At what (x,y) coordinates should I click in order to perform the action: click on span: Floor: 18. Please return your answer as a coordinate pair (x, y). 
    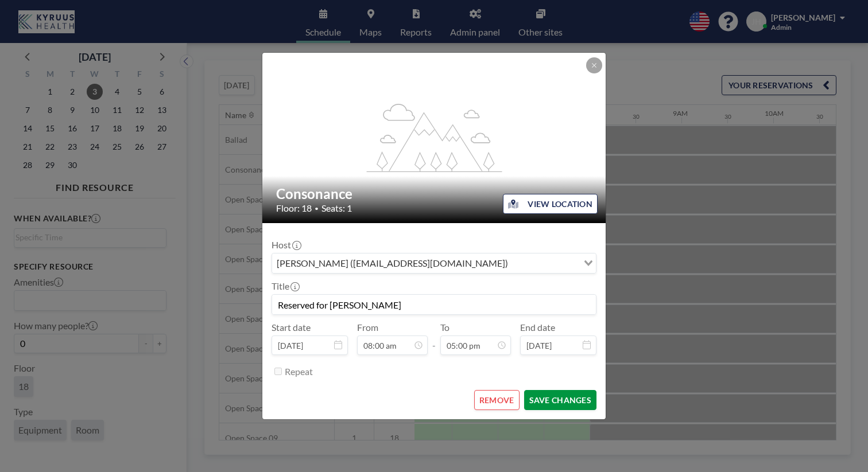
    Looking at the image, I should click on (294, 208).